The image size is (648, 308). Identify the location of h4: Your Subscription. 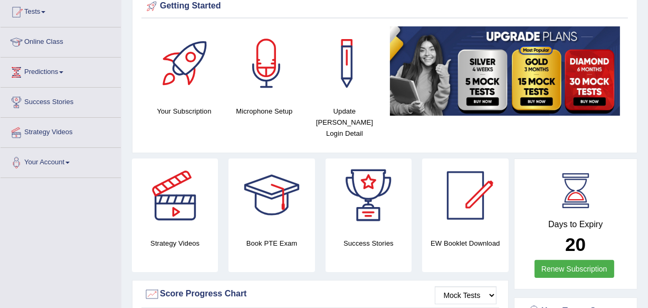
(184, 111).